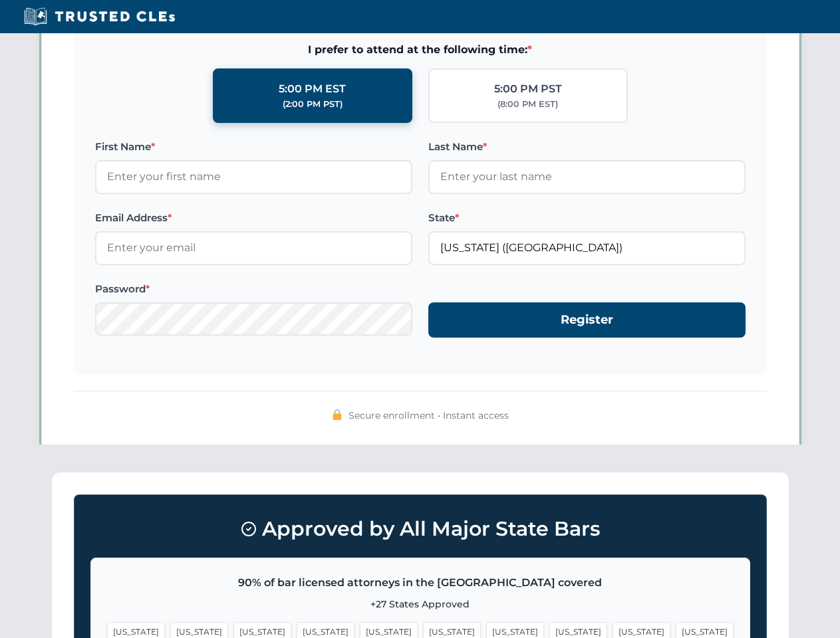 The image size is (840, 638). What do you see at coordinates (312, 105) in the screenshot?
I see `div: (2:00 PM PST)` at bounding box center [312, 105].